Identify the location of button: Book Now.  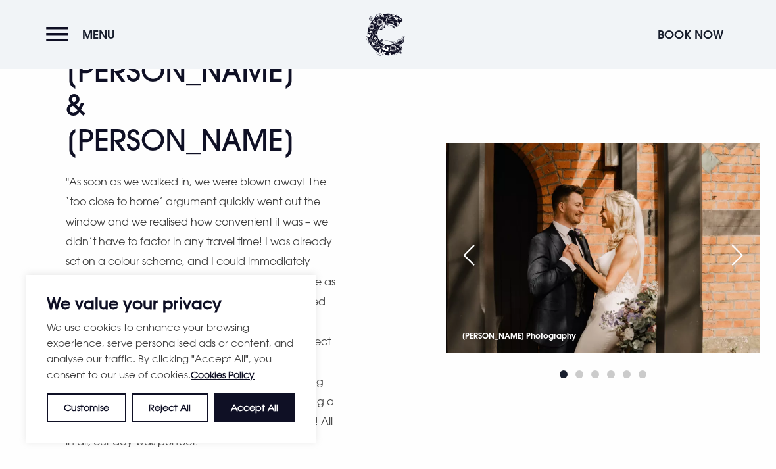
(691, 34).